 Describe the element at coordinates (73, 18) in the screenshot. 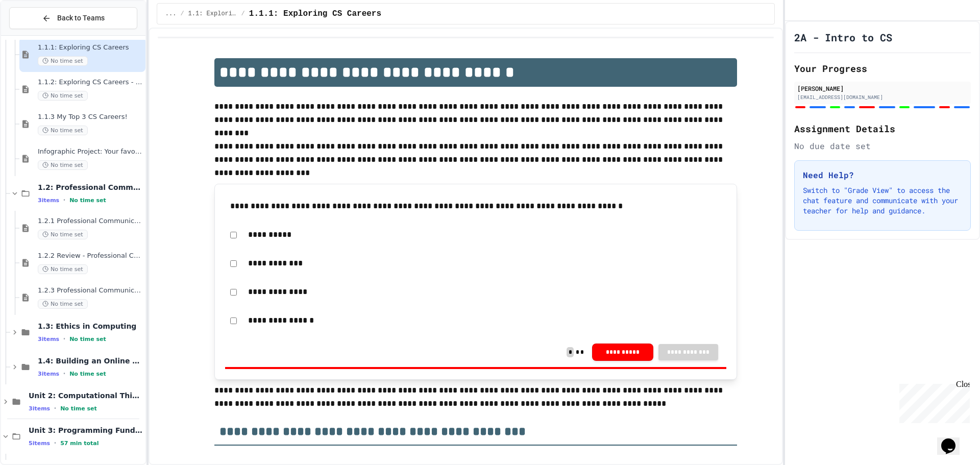

I see `button: Back to Teams` at that location.